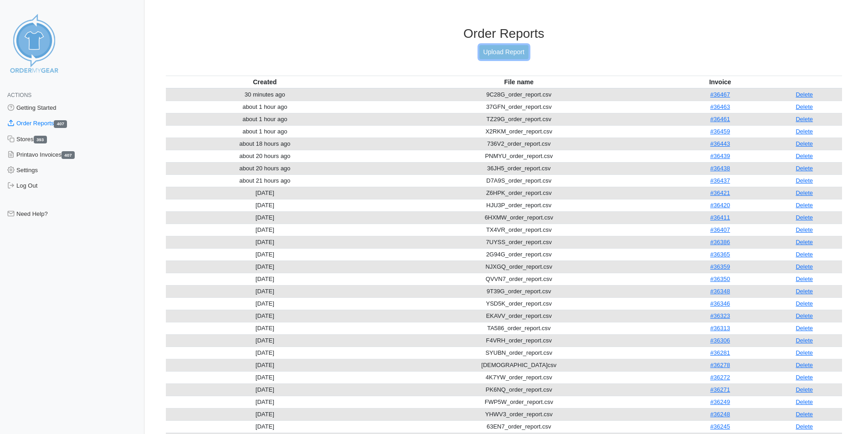 The image size is (868, 434). What do you see at coordinates (518, 131) in the screenshot?
I see `td: X2RKM_order_report.csv` at bounding box center [518, 131].